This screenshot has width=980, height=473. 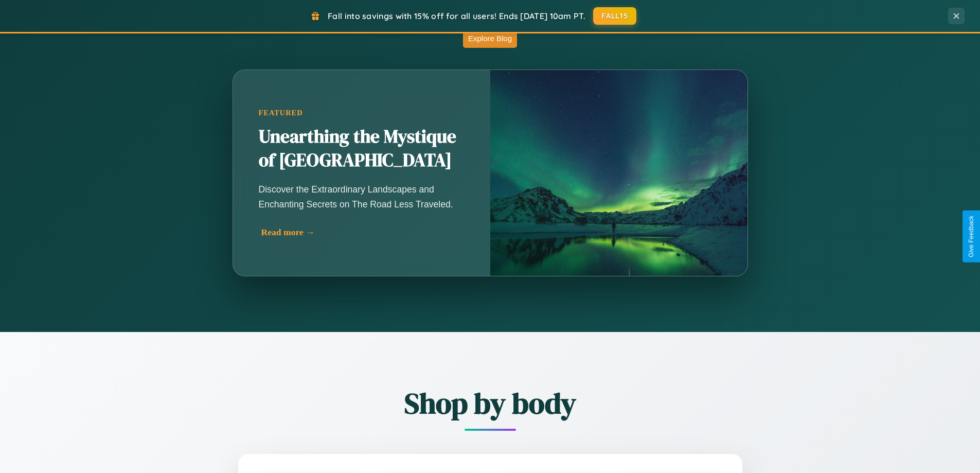 I want to click on div: Give Feedback, so click(x=971, y=236).